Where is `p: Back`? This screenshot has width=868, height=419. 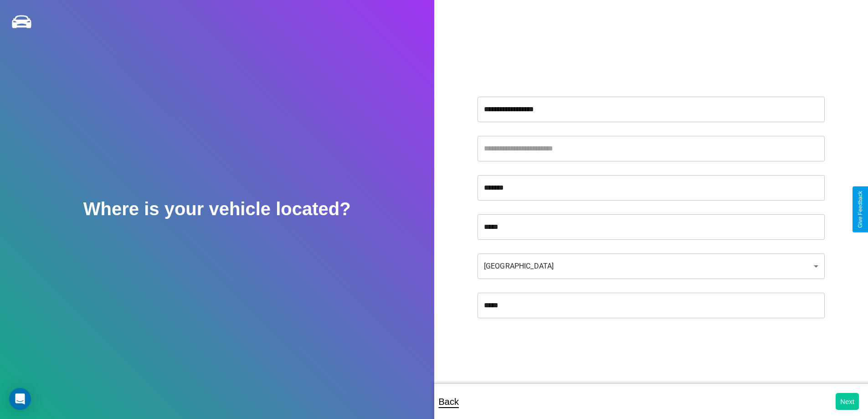 p: Back is located at coordinates (449, 402).